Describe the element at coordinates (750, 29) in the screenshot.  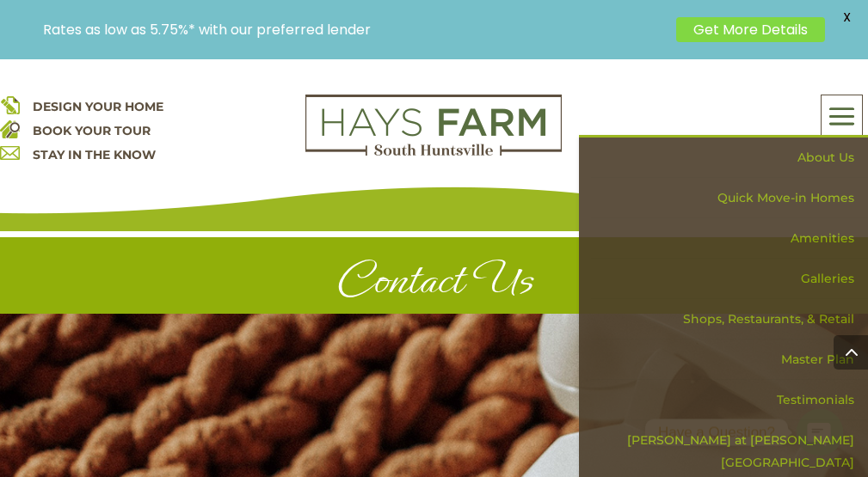
I see `a: Get More Details` at that location.